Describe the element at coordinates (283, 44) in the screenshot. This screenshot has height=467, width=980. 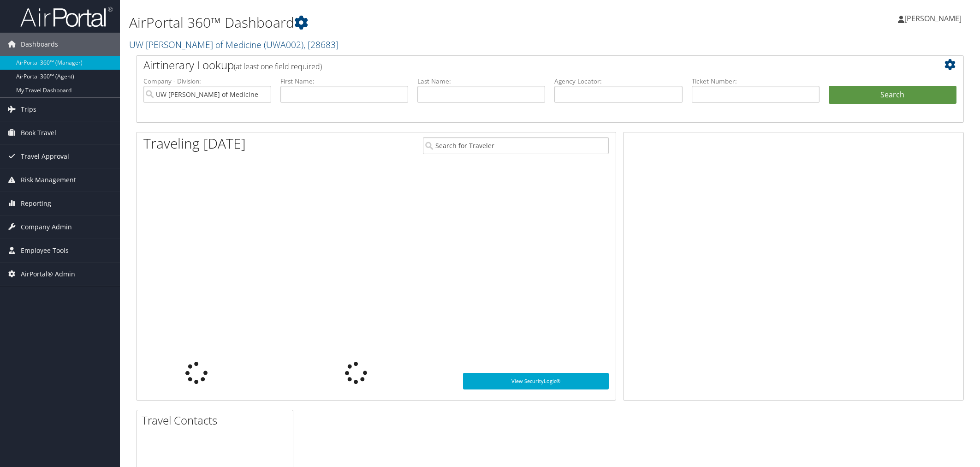
I see `span: ( UWA002 )` at that location.